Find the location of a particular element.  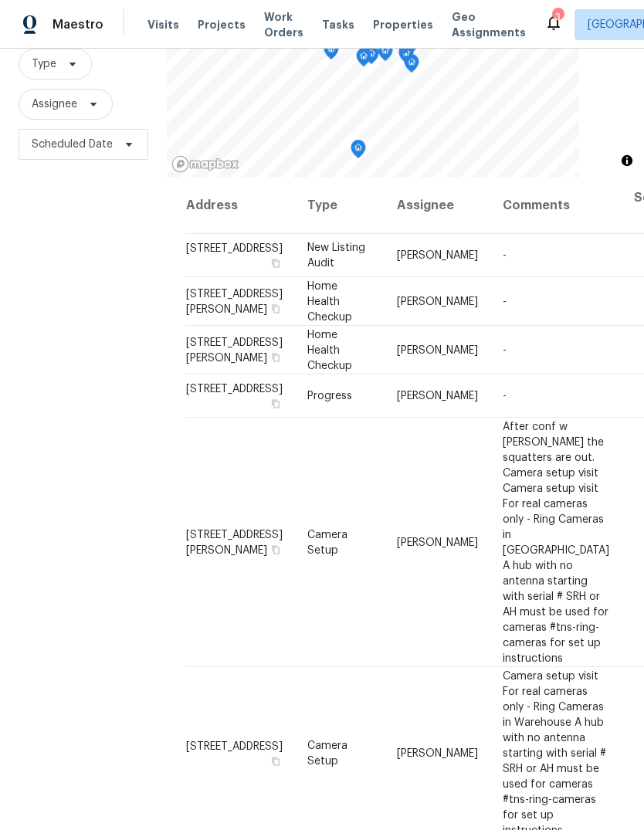

span: Type is located at coordinates (44, 64).